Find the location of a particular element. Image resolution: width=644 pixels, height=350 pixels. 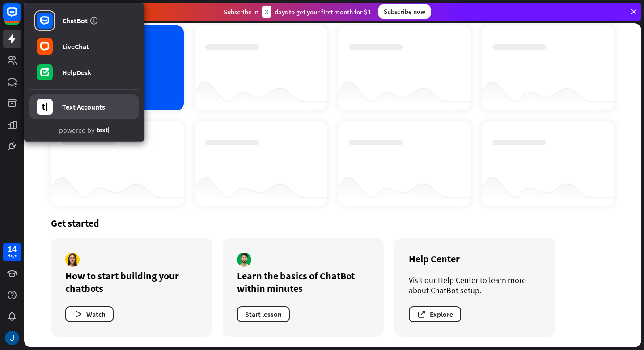

div: Get started is located at coordinates (333, 223).